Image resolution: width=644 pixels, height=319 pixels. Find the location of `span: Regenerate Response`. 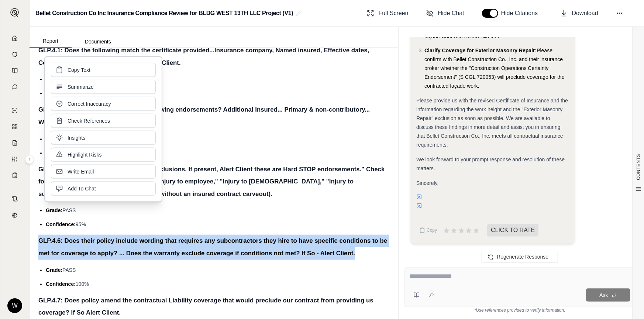

span: Regenerate Response is located at coordinates (522, 257).